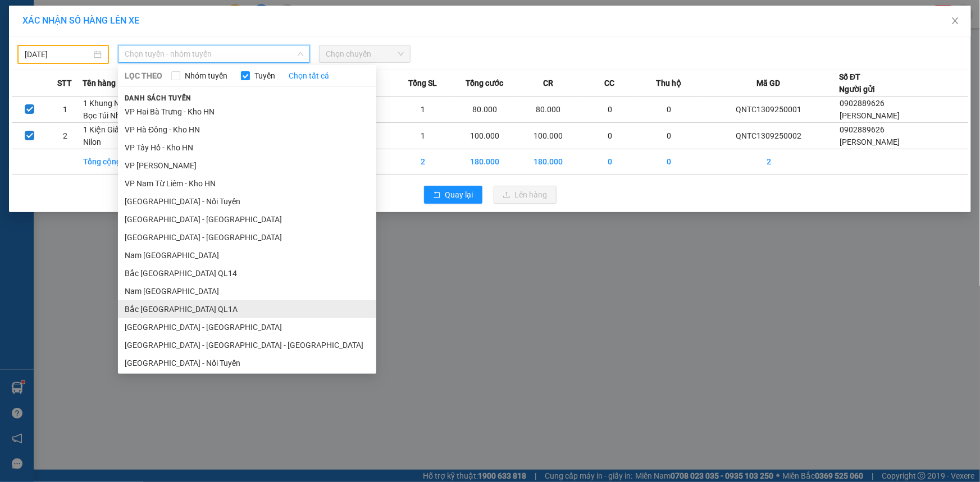 The height and width of the screenshot is (482, 980). I want to click on span: Nhóm tuyến, so click(206, 76).